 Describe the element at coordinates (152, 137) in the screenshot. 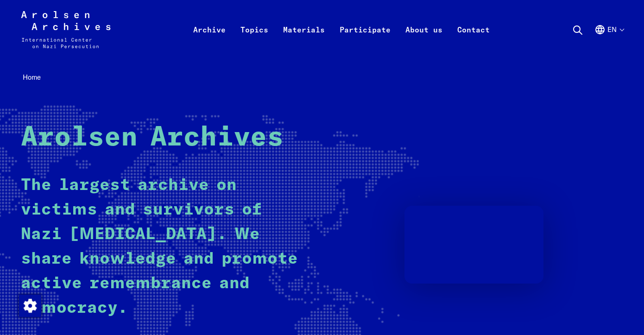

I see `strong: Arolsen Archives` at that location.